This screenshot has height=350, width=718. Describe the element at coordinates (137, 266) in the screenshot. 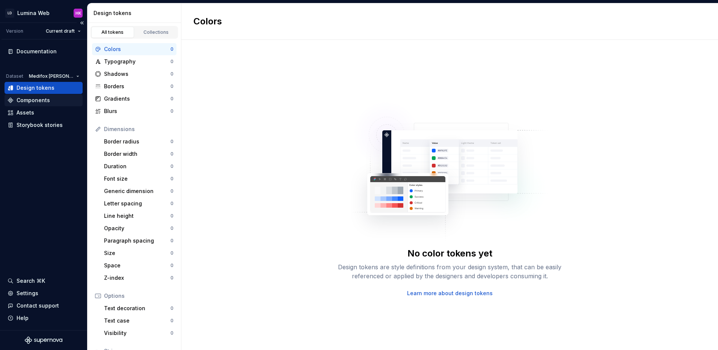

I see `div: Space` at that location.